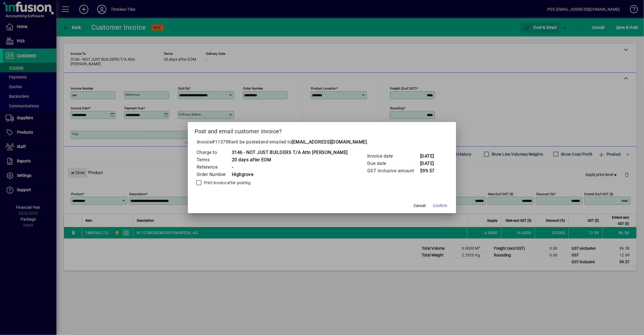 This screenshot has width=644, height=335. What do you see at coordinates (393, 171) in the screenshot?
I see `td: GST inclusive amount` at bounding box center [393, 171].